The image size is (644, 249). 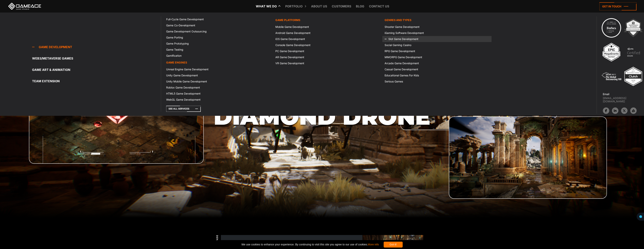 I want to click on img: 5, so click(x=611, y=77).